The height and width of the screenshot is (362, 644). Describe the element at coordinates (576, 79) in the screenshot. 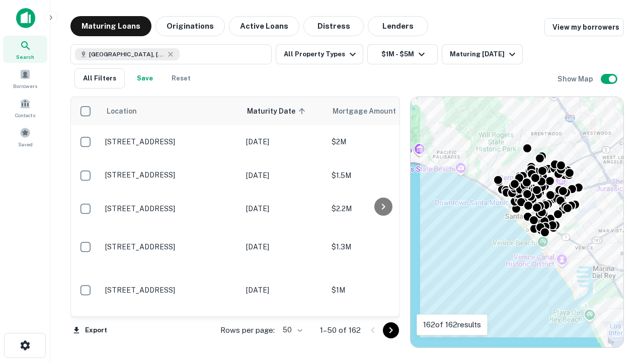

I see `h6: Show Map` at that location.